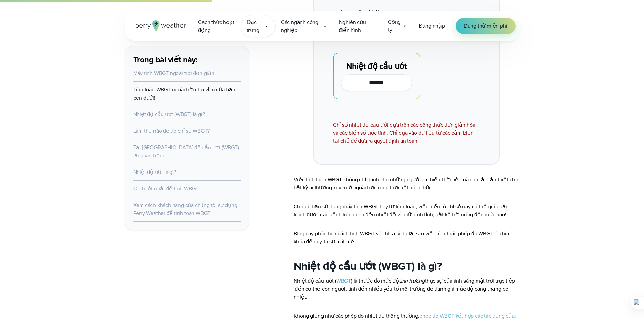 The width and height of the screenshot is (644, 319). What do you see at coordinates (185, 209) in the screenshot?
I see `font: Xem cách khách hàng của chúng tôi sử dụng Perry Weather để tính toán WBGT` at bounding box center [185, 209].